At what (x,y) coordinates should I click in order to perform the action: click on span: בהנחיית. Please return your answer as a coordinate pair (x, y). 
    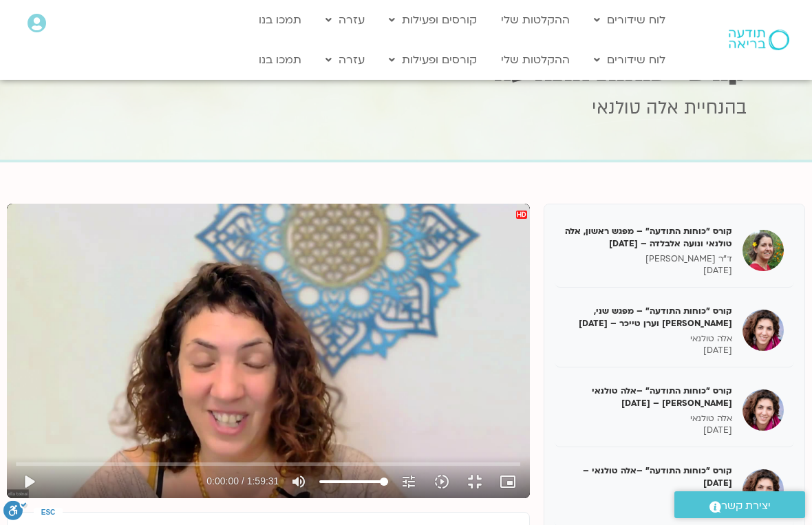
    Looking at the image, I should click on (715, 108).